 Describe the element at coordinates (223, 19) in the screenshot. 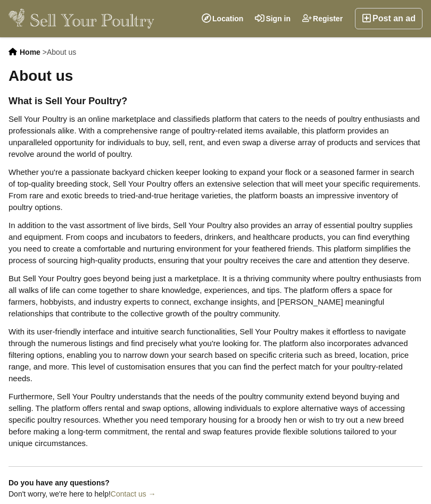

I see `a: Location` at that location.